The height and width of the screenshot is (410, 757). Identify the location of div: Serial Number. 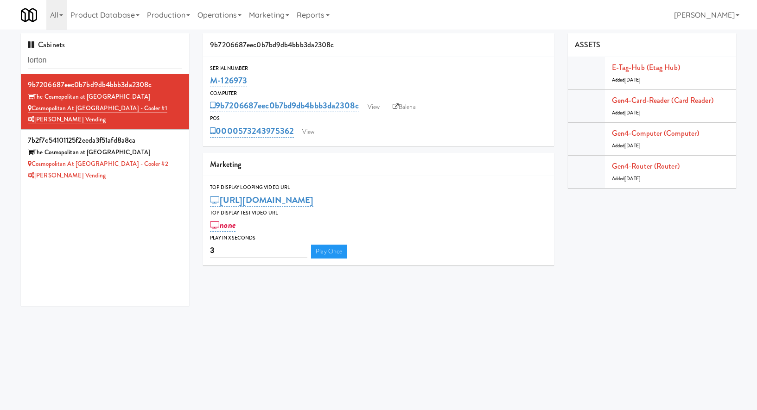
(378, 69).